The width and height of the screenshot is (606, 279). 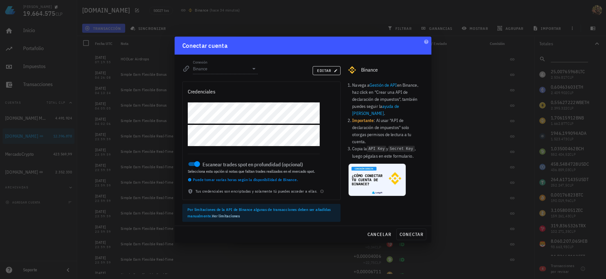 What do you see at coordinates (253, 171) in the screenshot?
I see `div: Selecciona esta opción si notas que faltan trades realizados en el mercado spot.` at bounding box center [253, 171].